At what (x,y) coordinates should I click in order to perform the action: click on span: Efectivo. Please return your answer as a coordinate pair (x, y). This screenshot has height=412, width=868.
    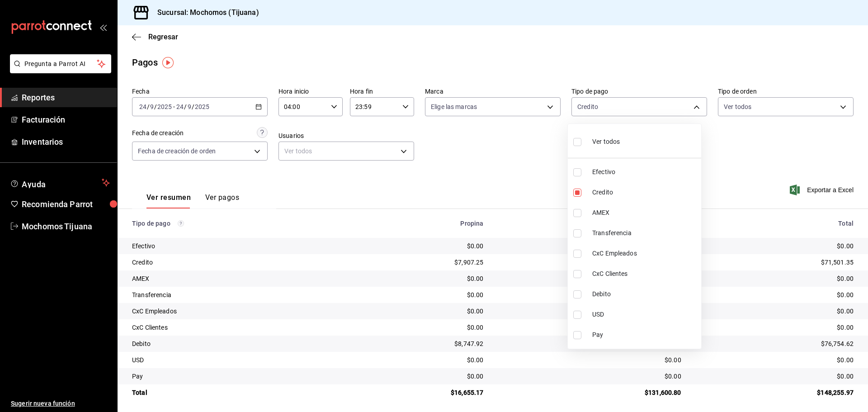
    Looking at the image, I should click on (645, 172).